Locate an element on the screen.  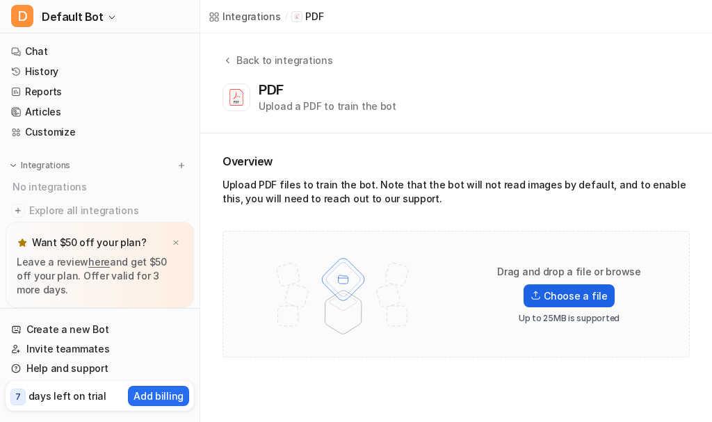
p: Add billing is located at coordinates (158, 395).